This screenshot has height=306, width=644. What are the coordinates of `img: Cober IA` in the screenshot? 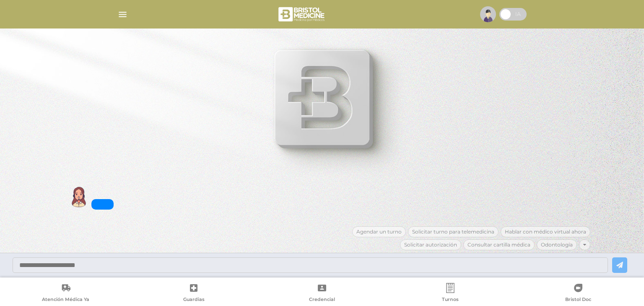 It's located at (79, 197).